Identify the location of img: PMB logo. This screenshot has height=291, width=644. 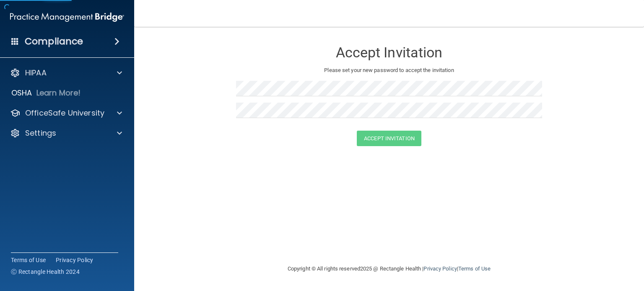
(67, 17).